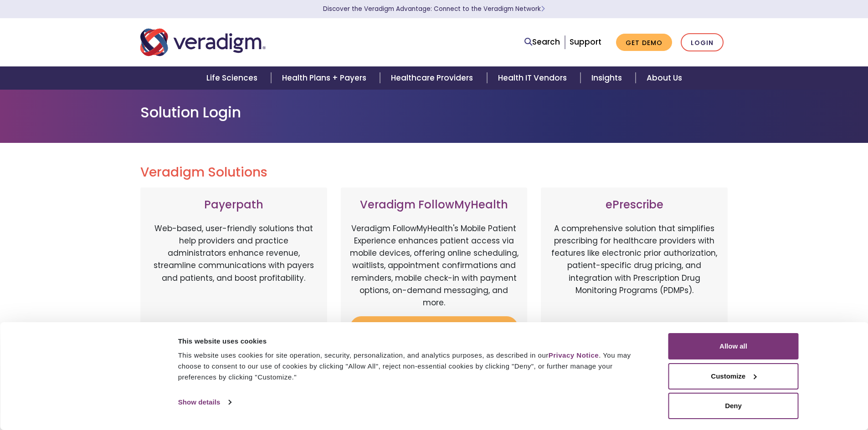  What do you see at coordinates (233, 78) in the screenshot?
I see `a: Life Sciences` at bounding box center [233, 78].